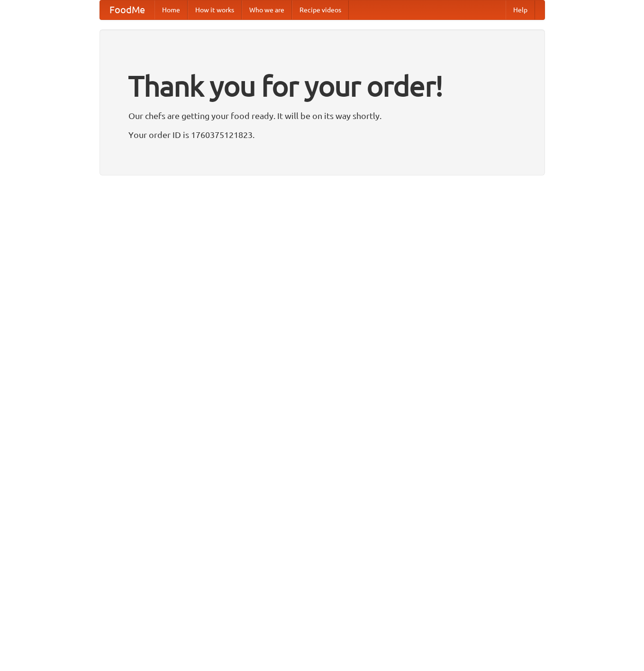 This screenshot has height=671, width=644. Describe the element at coordinates (171, 10) in the screenshot. I see `a: Home` at that location.